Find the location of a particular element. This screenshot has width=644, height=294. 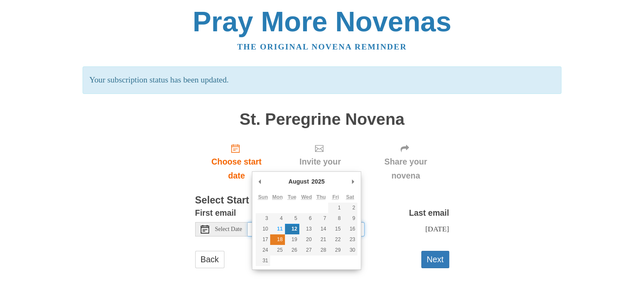

button: 15 is located at coordinates (335, 229).